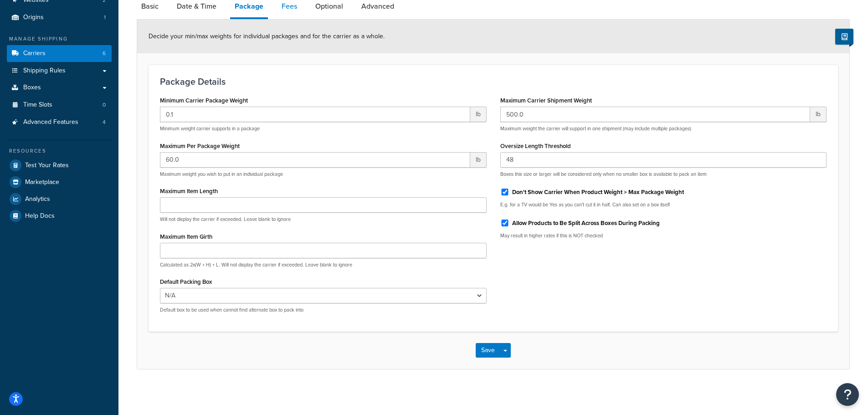 Image resolution: width=868 pixels, height=415 pixels. What do you see at coordinates (35, 54) in the screenshot?
I see `span: Carriers` at bounding box center [35, 54].